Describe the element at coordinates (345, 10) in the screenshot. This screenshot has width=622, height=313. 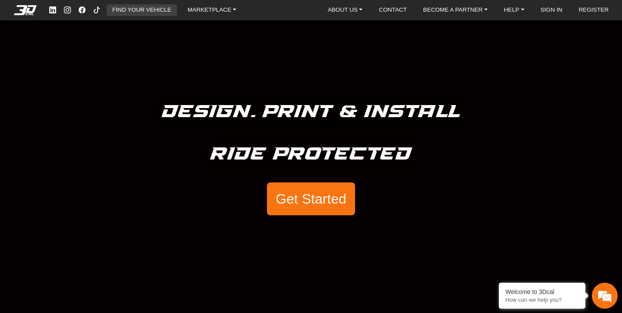
I see `a: ABOUT US` at that location.